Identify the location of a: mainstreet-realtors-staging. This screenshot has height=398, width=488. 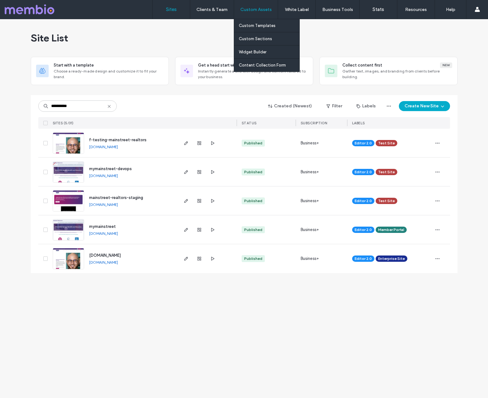
(116, 197).